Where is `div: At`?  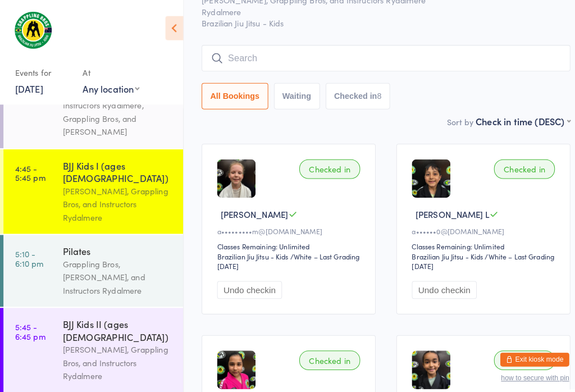
div: At is located at coordinates (108, 71).